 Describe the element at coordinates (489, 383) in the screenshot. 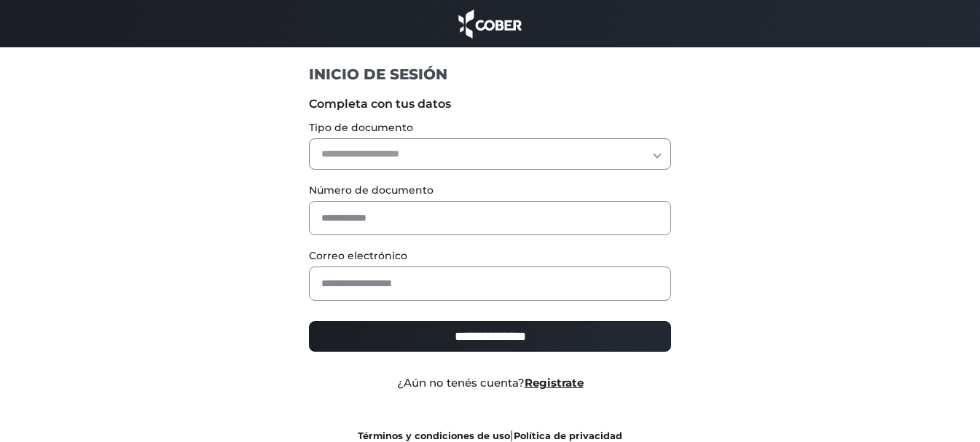

I see `div: ¿Aún no tenés cuenta?` at that location.